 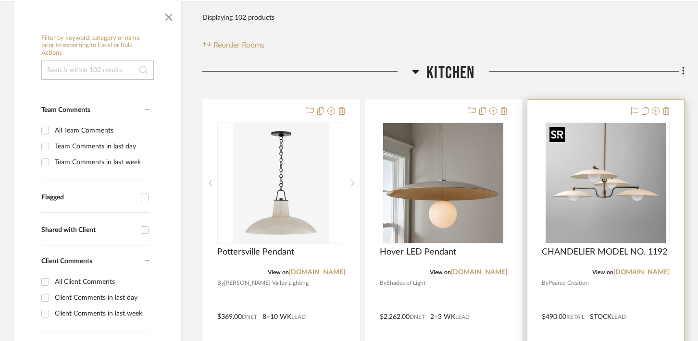 I want to click on span: Team Comments, so click(x=66, y=110).